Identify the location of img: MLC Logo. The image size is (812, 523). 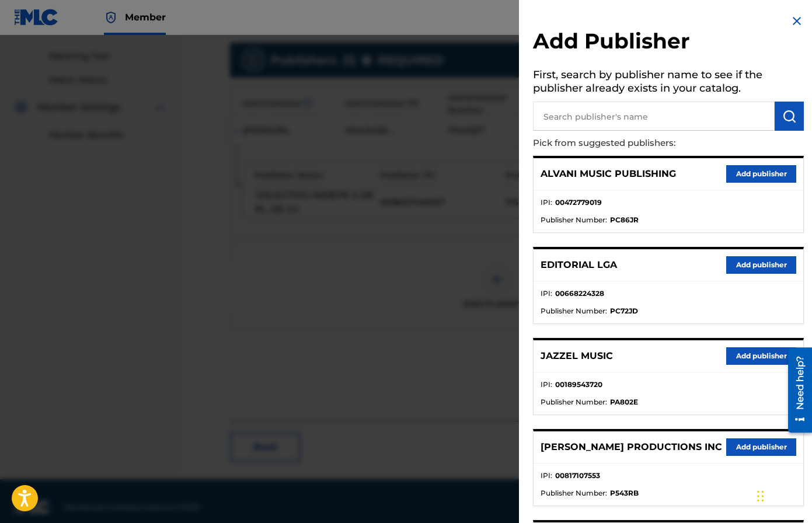
(36, 17).